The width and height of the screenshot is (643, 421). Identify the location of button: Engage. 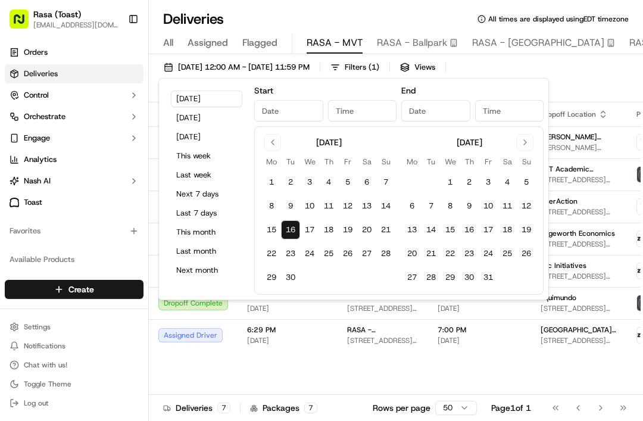
(74, 138).